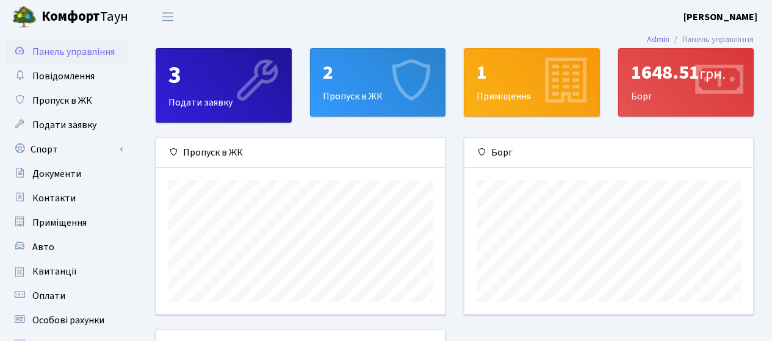  What do you see at coordinates (223, 76) in the screenshot?
I see `div: 3` at bounding box center [223, 76].